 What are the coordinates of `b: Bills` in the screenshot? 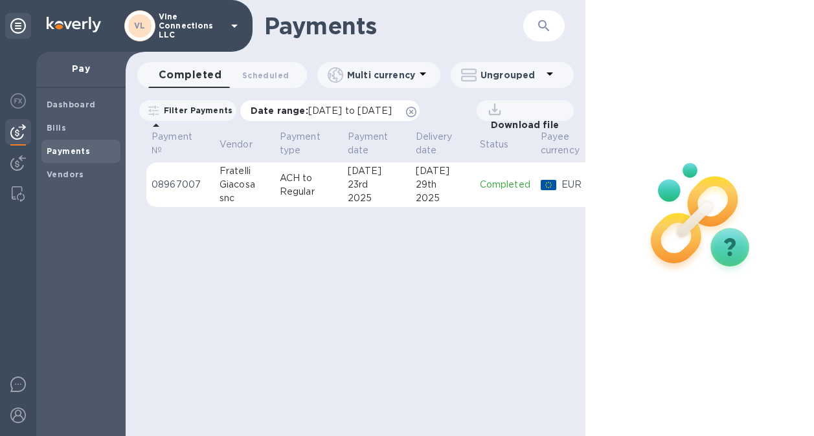 It's located at (56, 128).